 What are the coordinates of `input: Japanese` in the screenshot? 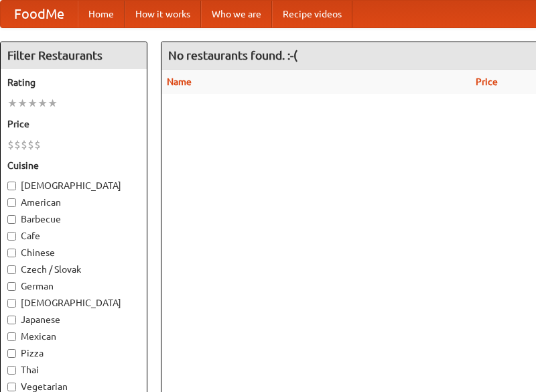 It's located at (12, 320).